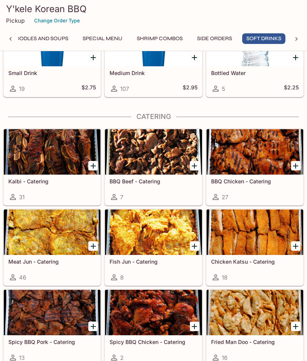 The height and width of the screenshot is (361, 307). I want to click on h5: Spicy BBQ Pork - Catering, so click(52, 341).